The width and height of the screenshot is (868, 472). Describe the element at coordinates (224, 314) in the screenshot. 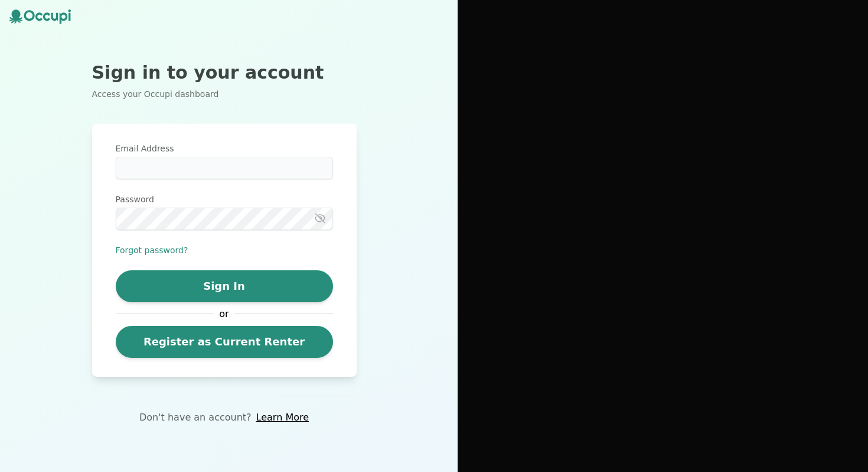

I see `span: or` at that location.